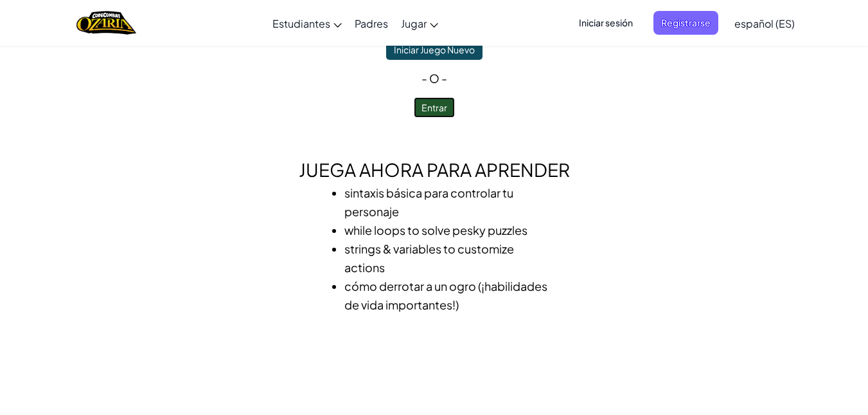 The width and height of the screenshot is (868, 415). Describe the element at coordinates (686, 23) in the screenshot. I see `button: Registrarse` at that location.